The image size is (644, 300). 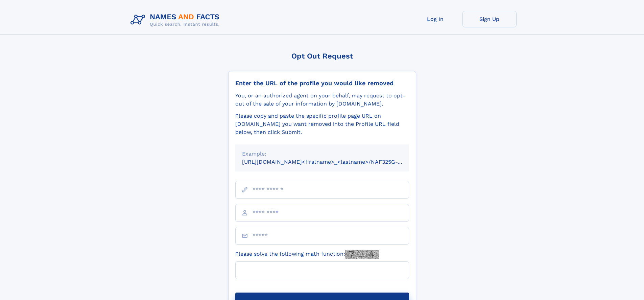 I want to click on label: Please solve the following math function:, so click(x=307, y=255).